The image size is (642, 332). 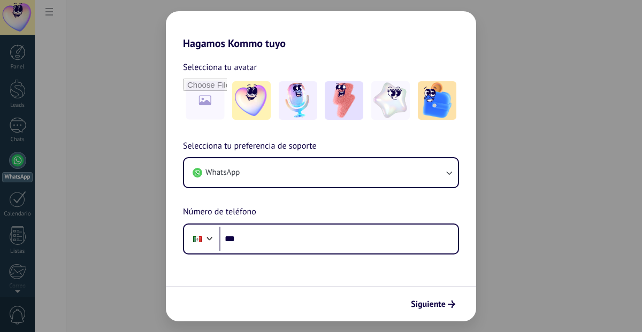 I want to click on button: Siguiente, so click(x=433, y=304).